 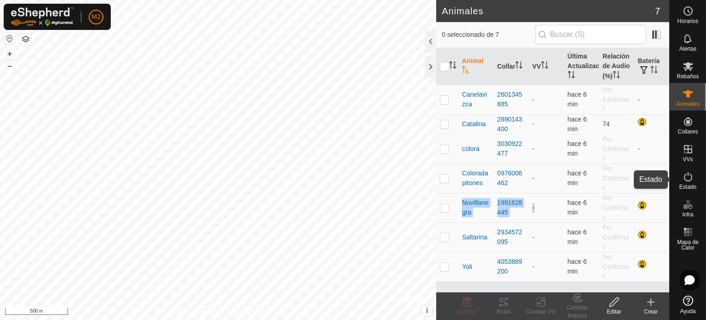 What do you see at coordinates (591, 34) in the screenshot?
I see `input: Buscar (S)` at bounding box center [591, 34].